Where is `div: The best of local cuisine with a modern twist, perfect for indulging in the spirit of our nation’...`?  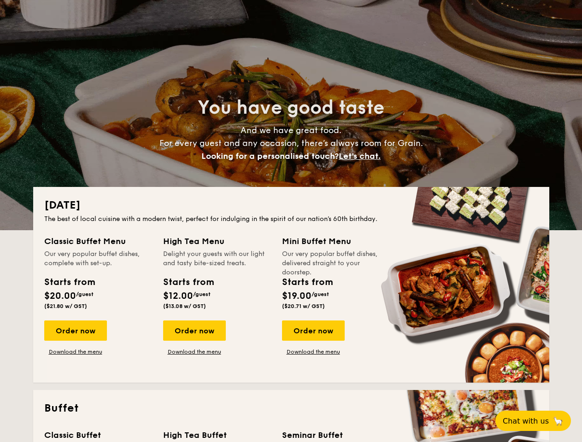 div: The best of local cuisine with a modern twist, perfect for indulging in the spirit of our nation’... is located at coordinates (291, 219).